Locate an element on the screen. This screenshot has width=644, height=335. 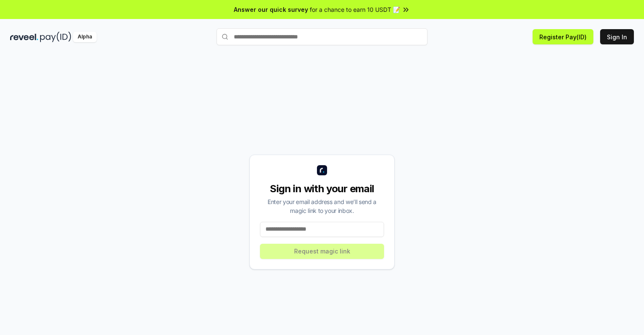
div: Alpha is located at coordinates (85, 37).